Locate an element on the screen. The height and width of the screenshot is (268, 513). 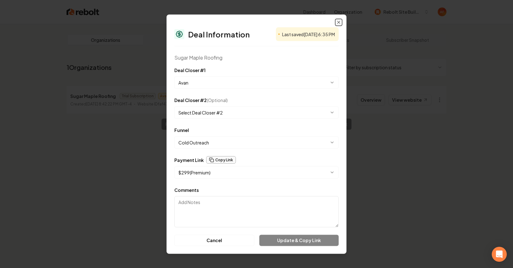
button: Copy Link is located at coordinates (221, 160).